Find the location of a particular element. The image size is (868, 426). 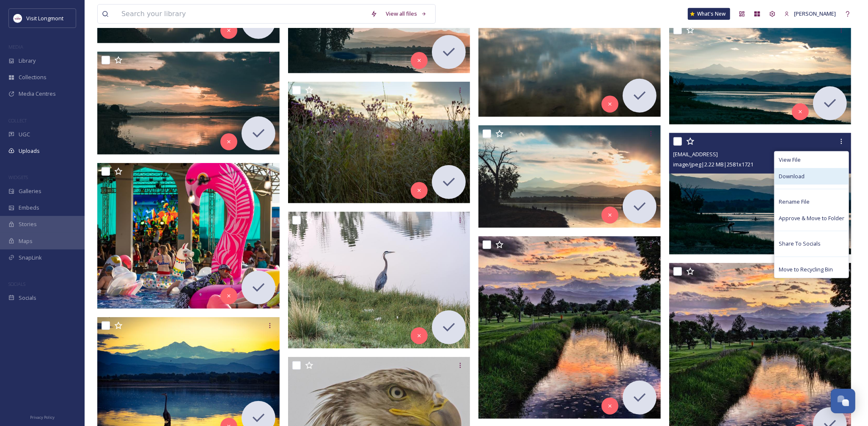

span: Library is located at coordinates (27, 61).